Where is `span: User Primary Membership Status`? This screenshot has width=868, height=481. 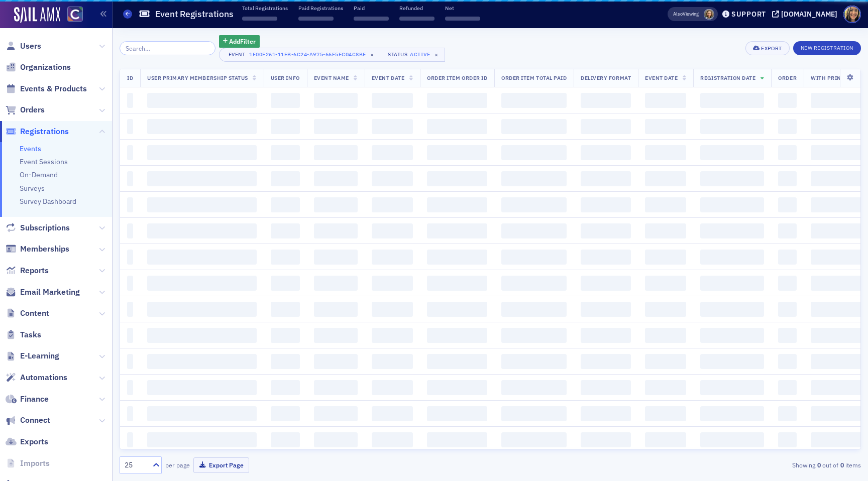 span: User Primary Membership Status is located at coordinates (197, 78).